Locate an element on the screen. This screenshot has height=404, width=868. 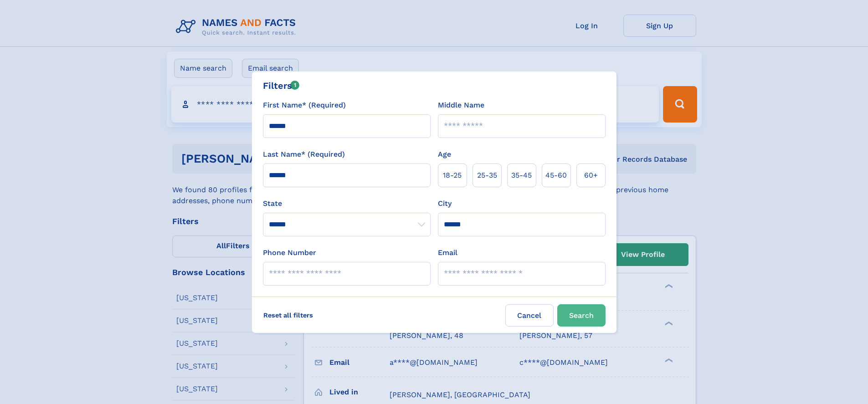
span: 18‑25 is located at coordinates (452, 175).